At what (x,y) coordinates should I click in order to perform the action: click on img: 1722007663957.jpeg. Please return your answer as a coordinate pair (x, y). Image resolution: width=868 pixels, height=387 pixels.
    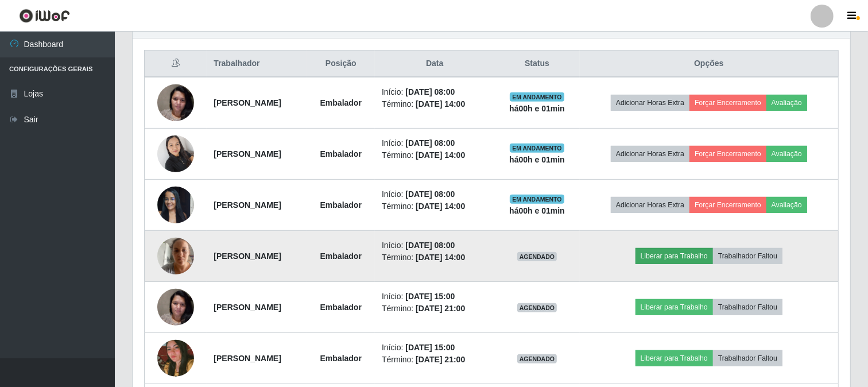
    Looking at the image, I should click on (175, 153).